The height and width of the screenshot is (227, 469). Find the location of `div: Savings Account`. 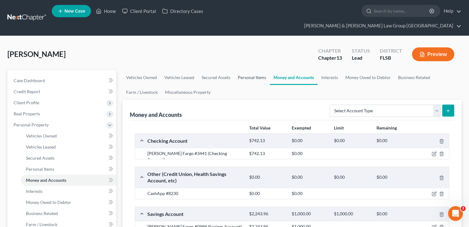

div: Savings Account is located at coordinates (195, 214).